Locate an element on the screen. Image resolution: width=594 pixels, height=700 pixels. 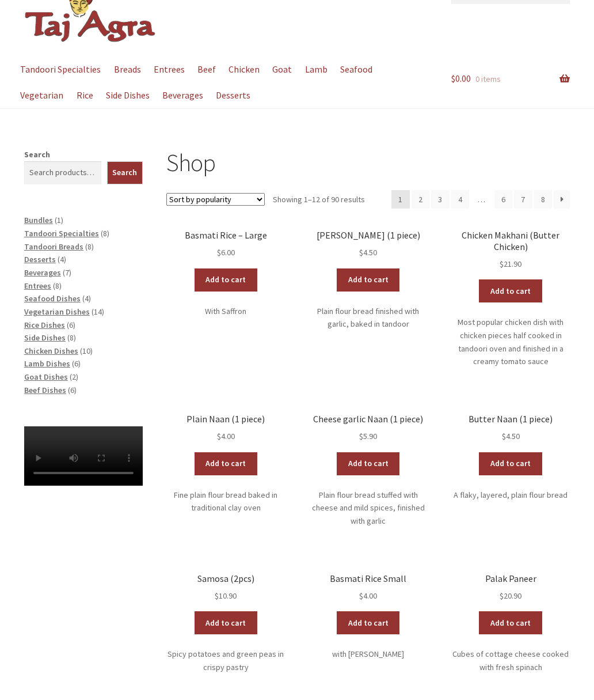
a: Desserts is located at coordinates (40, 259).